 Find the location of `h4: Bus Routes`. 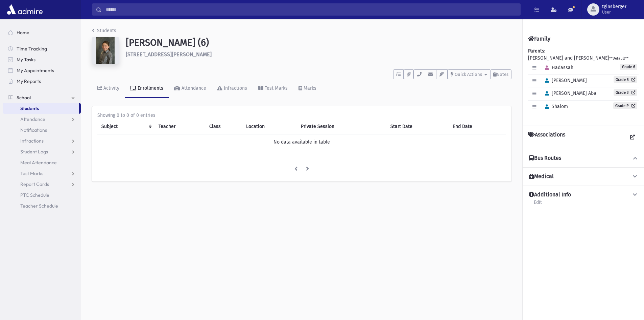

h4: Bus Routes is located at coordinates (545, 158).